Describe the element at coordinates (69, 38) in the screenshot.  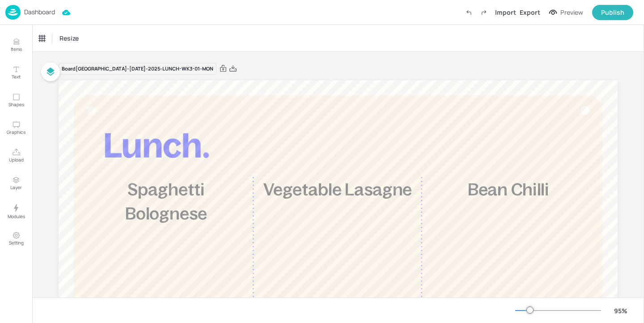
I see `span: Resize` at that location.